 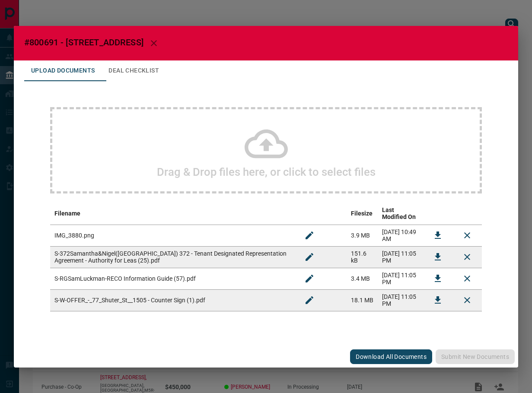 What do you see at coordinates (172, 214) in the screenshot?
I see `th: Filename` at bounding box center [172, 214].